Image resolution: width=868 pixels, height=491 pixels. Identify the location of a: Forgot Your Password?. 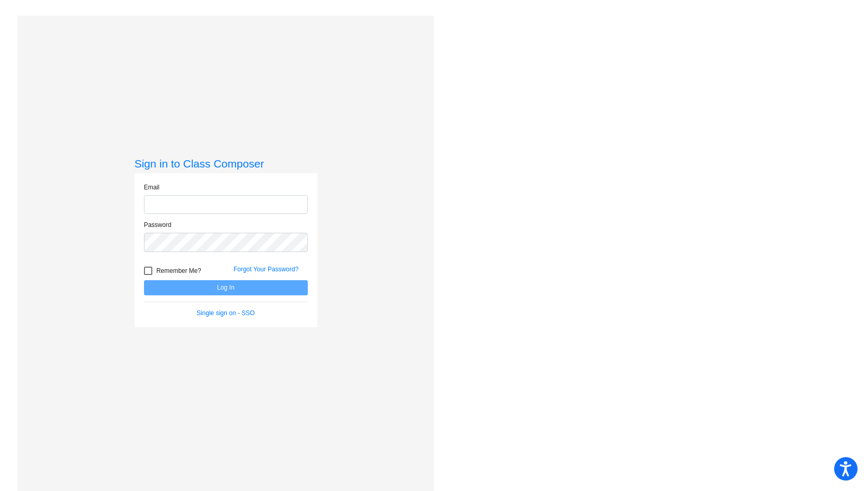
(266, 269).